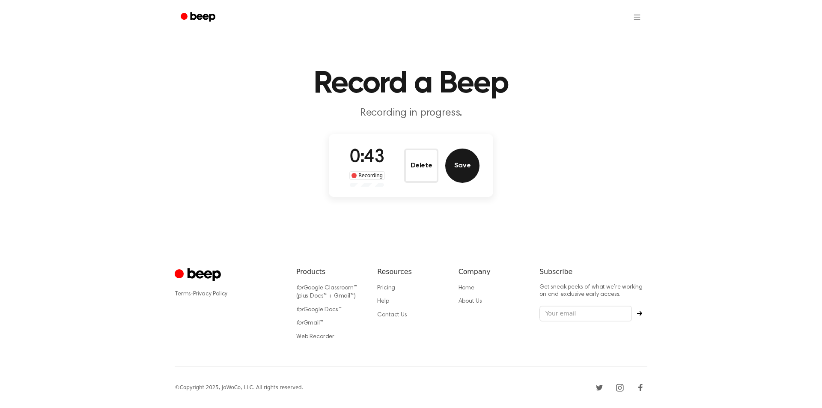  What do you see at coordinates (410, 272) in the screenshot?
I see `h6: Resources` at bounding box center [410, 272].